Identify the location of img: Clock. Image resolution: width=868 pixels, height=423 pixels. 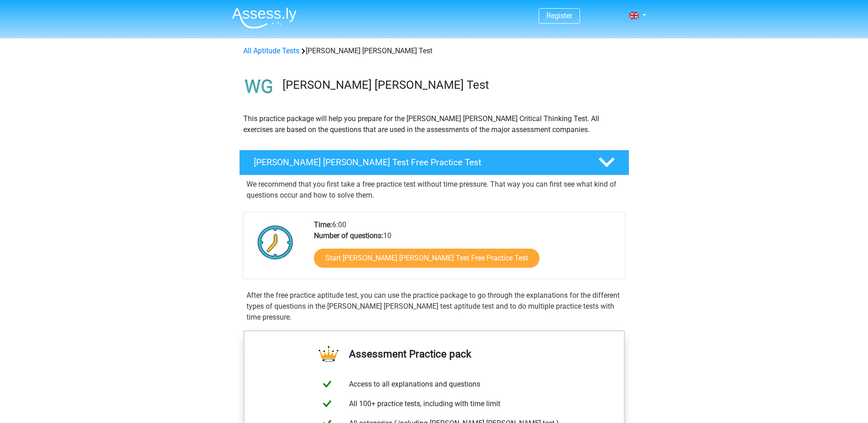
(275, 243).